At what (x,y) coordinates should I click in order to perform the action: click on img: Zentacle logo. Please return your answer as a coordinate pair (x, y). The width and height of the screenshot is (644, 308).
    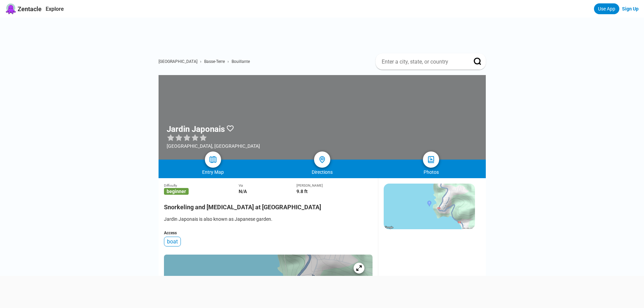
    Looking at the image, I should click on (11, 9).